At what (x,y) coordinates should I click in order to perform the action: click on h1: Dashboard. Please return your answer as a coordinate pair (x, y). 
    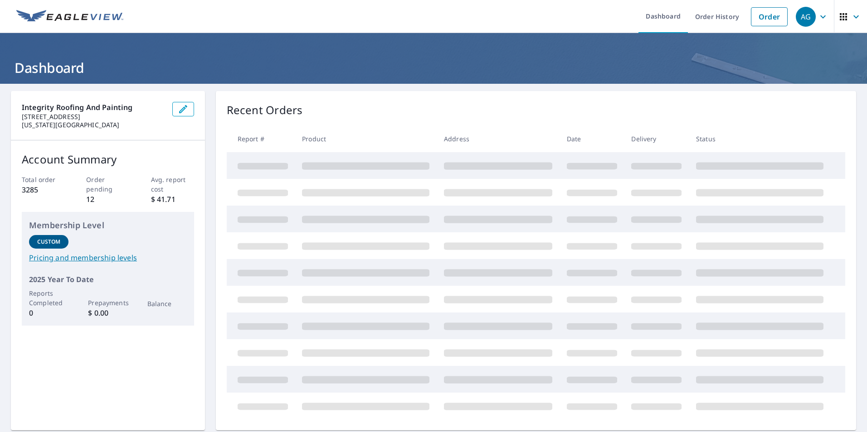
    Looking at the image, I should click on (433, 68).